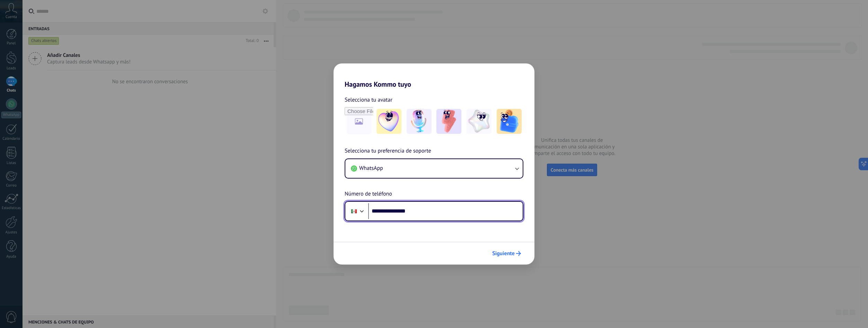 The width and height of the screenshot is (868, 328). What do you see at coordinates (507, 253) in the screenshot?
I see `button: Siguiente` at bounding box center [507, 253].